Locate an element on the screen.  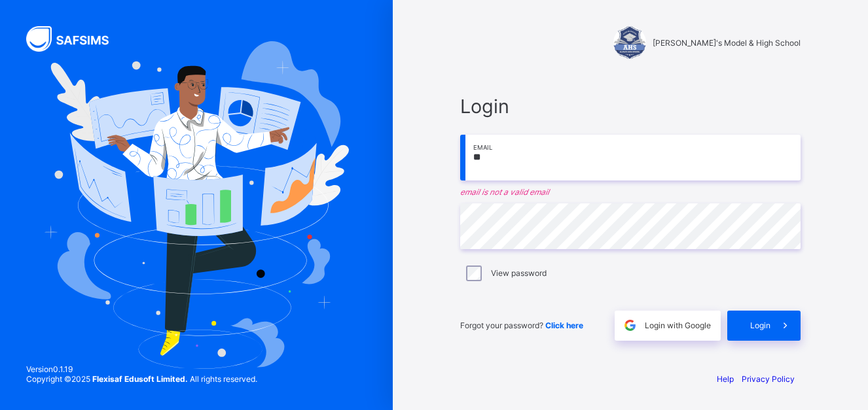
span: Copyright © 2025 All rights reserved. is located at coordinates (141, 379).